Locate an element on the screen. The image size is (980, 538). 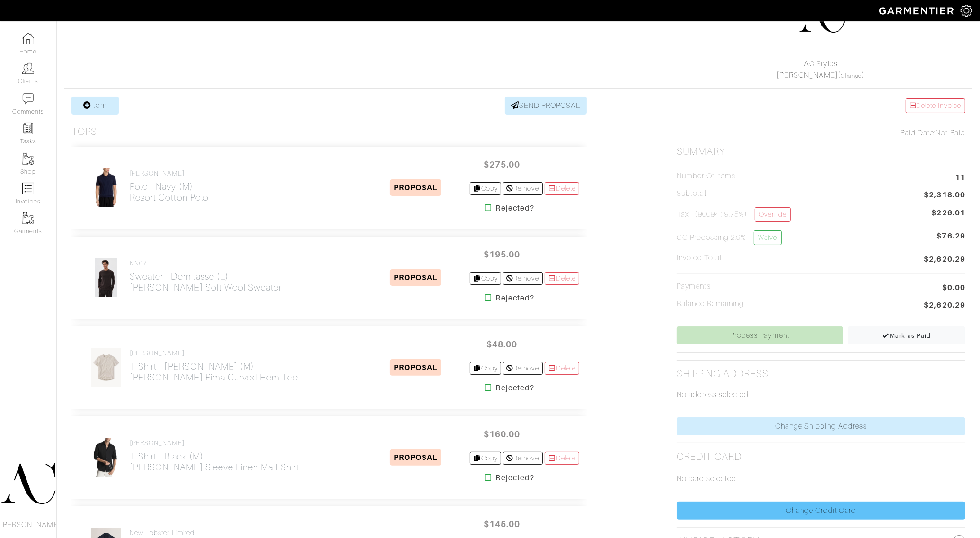
span: $2,318.00 is located at coordinates (945, 195).